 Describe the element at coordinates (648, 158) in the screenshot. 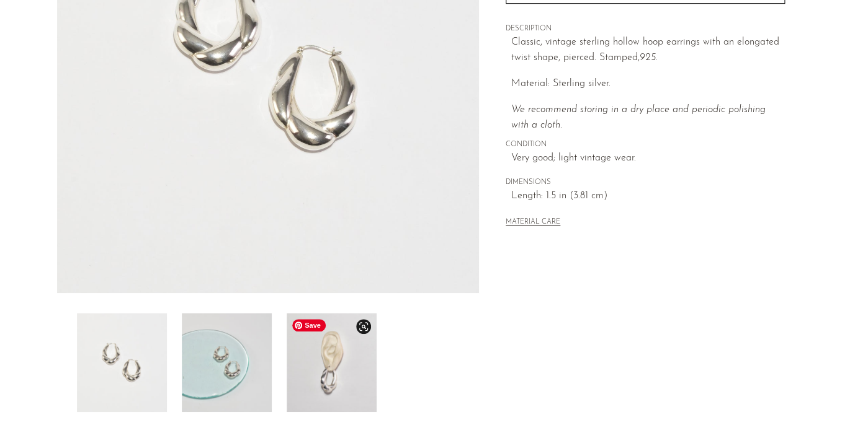

I see `span: Very good; light vintage wear.` at that location.